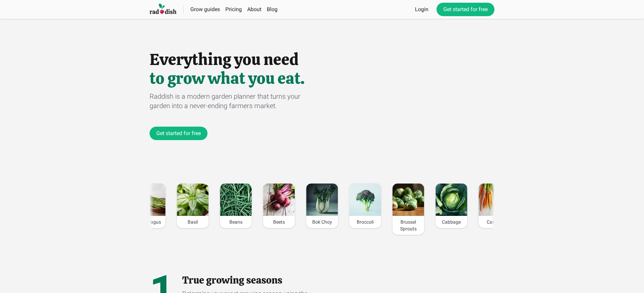 This screenshot has height=293, width=644. What do you see at coordinates (279, 206) in the screenshot?
I see `a: Image of BeetsBeets` at bounding box center [279, 206].